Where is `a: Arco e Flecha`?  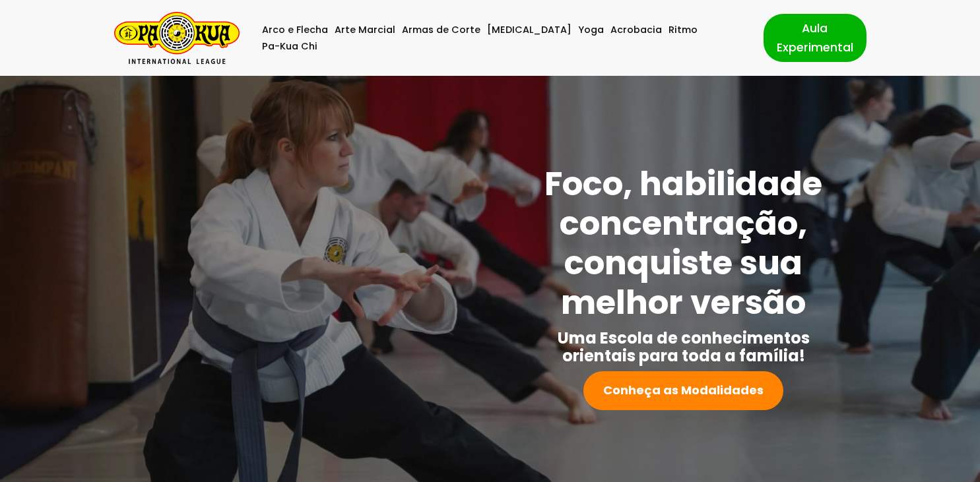
a: Arco e Flecha is located at coordinates (295, 30).